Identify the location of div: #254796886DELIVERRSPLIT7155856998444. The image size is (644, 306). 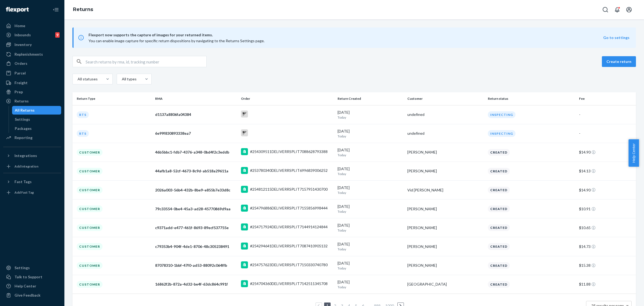
(289, 208).